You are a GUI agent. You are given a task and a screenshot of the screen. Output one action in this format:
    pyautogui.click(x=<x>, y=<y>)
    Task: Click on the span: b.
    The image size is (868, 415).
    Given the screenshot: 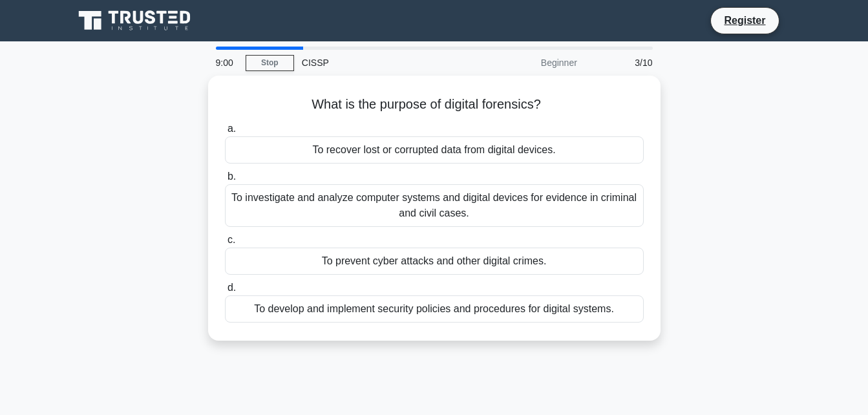 What is the action you would take?
    pyautogui.click(x=232, y=176)
    